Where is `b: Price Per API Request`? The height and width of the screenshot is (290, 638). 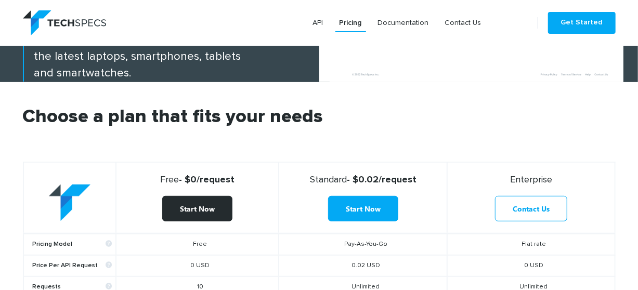
b: Price Per API Request is located at coordinates (72, 266).